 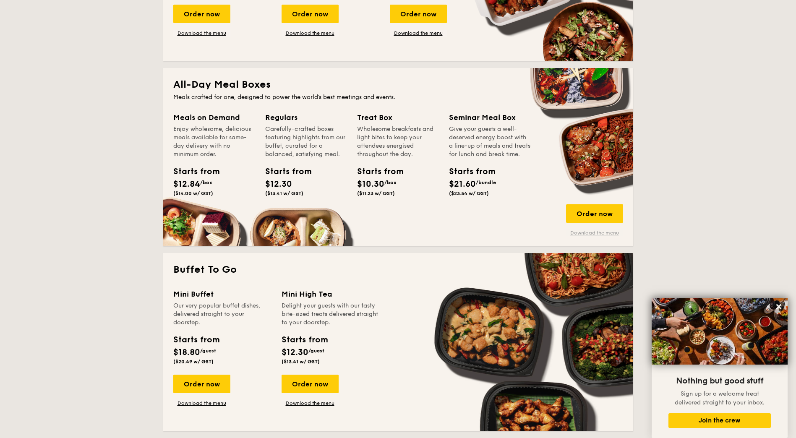 I want to click on h2: Buffet To Go, so click(x=398, y=270).